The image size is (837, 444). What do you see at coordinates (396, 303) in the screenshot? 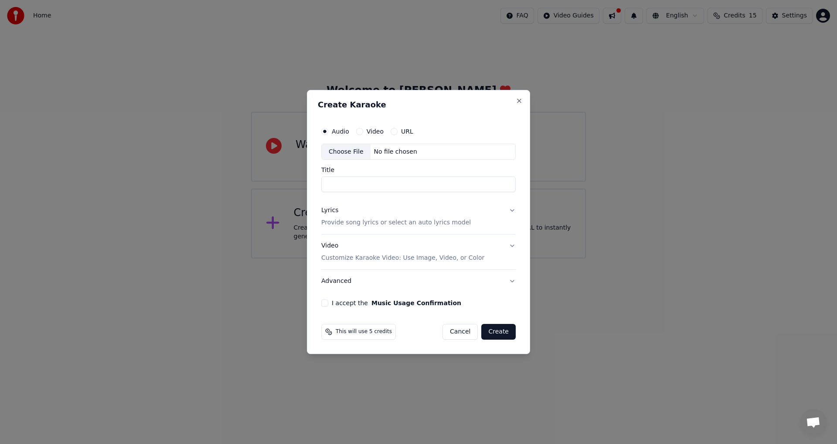
I see `label: I accept the` at bounding box center [396, 303].